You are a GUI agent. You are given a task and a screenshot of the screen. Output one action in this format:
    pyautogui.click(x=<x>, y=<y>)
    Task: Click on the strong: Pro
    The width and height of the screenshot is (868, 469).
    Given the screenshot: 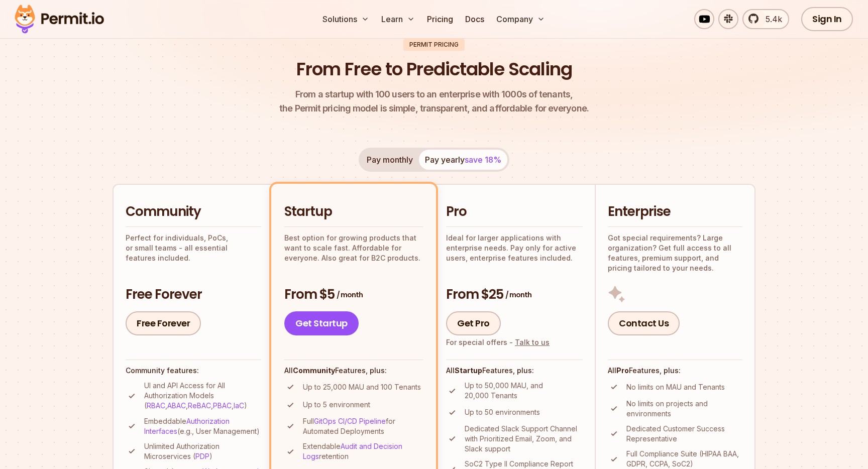 What is the action you would take?
    pyautogui.click(x=622, y=371)
    